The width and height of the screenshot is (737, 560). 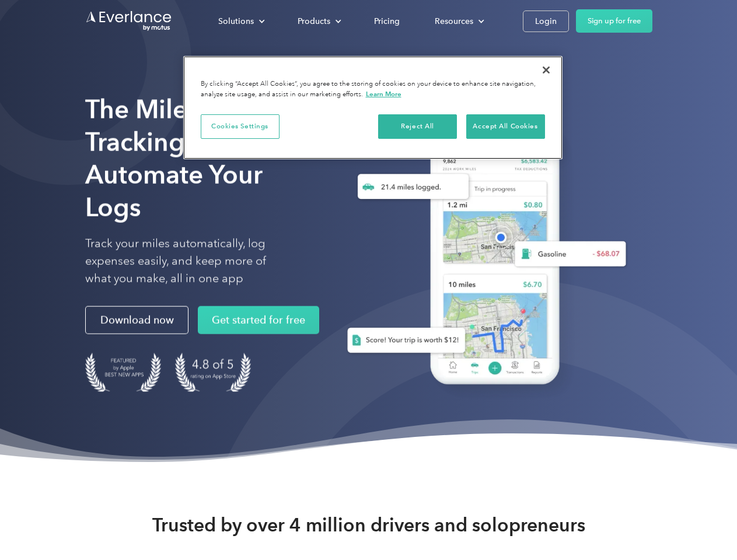 I want to click on a: Login, so click(x=546, y=21).